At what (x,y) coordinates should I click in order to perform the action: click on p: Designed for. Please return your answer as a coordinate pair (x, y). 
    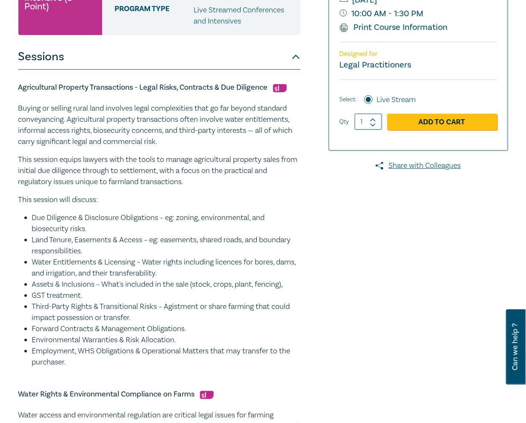
    Looking at the image, I should click on (418, 54).